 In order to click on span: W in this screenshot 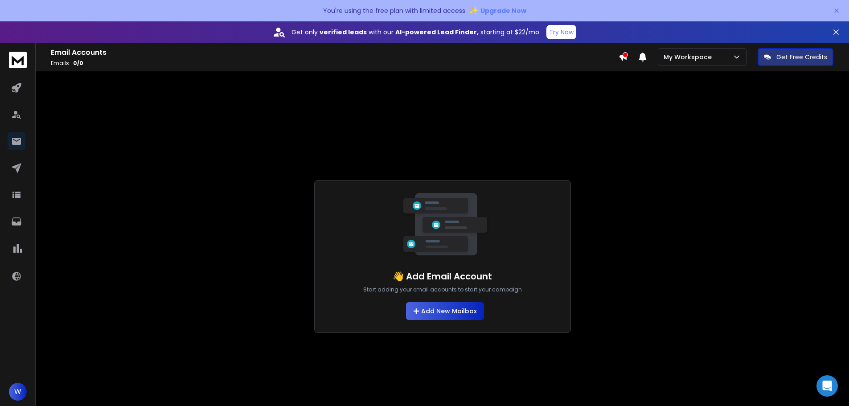, I will do `click(18, 392)`.